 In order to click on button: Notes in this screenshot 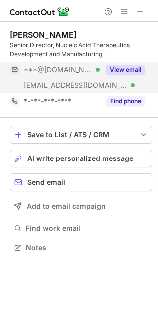, I will do `click(81, 248)`.